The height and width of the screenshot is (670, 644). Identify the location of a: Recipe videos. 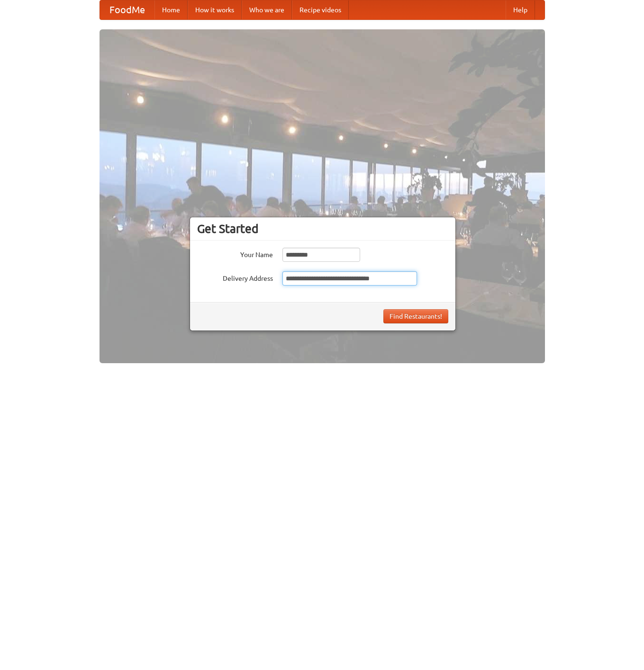
(320, 10).